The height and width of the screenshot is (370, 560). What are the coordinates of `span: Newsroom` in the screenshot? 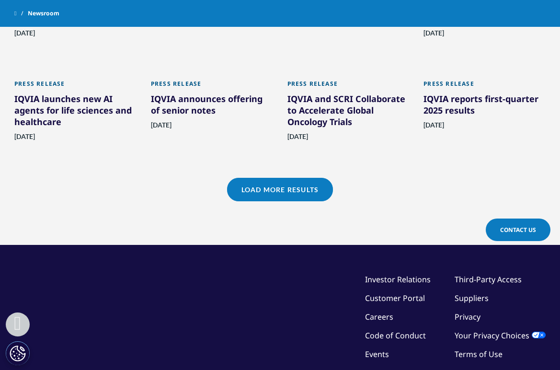 It's located at (44, 13).